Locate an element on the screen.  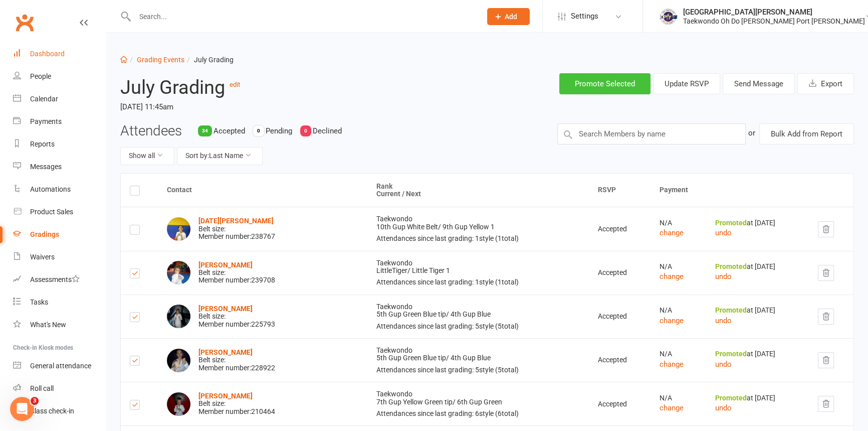
li: July Grading is located at coordinates (209, 59).